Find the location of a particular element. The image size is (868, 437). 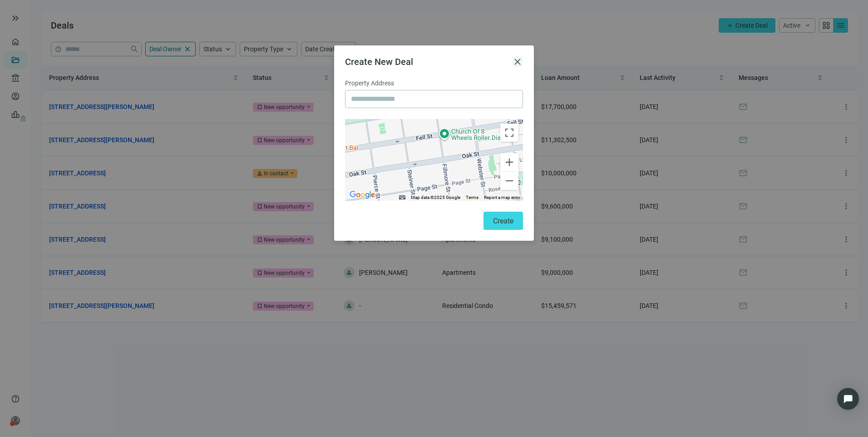

img: Google is located at coordinates (363, 195).